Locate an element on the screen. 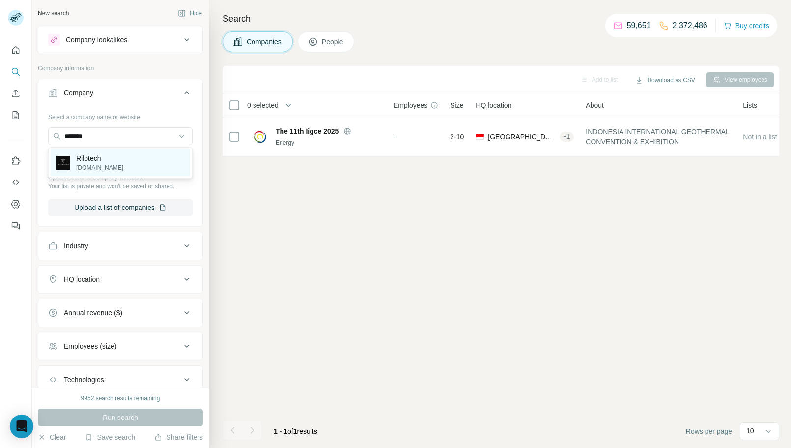 This screenshot has height=448, width=791. button: Quick start is located at coordinates (16, 50).